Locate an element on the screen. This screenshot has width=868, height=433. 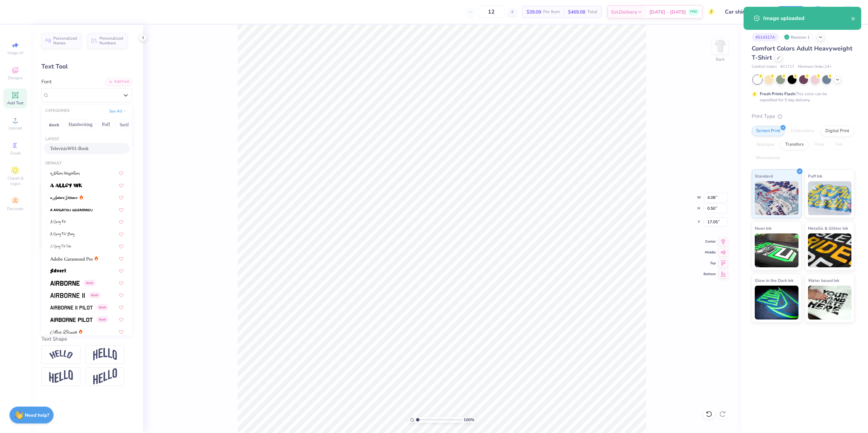
span: Comfort Colors Adult Heavyweight T-Shirt is located at coordinates (802, 53).